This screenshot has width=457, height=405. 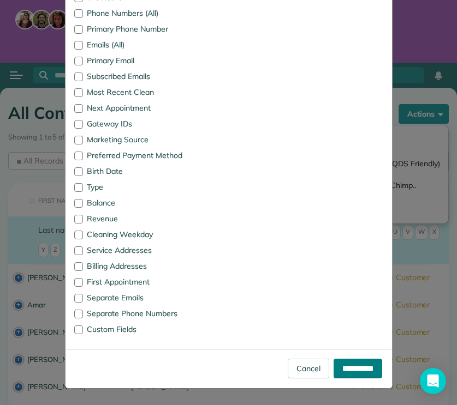 I want to click on label: Preferred Payment Method, so click(x=147, y=156).